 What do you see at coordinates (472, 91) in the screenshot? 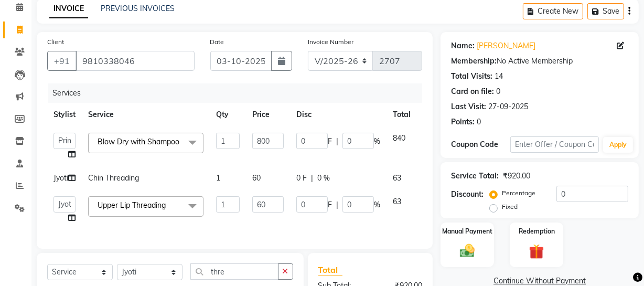
I see `div: Card on file:` at bounding box center [472, 91].